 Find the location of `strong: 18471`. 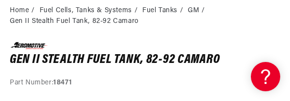

strong: 18471 is located at coordinates (63, 83).